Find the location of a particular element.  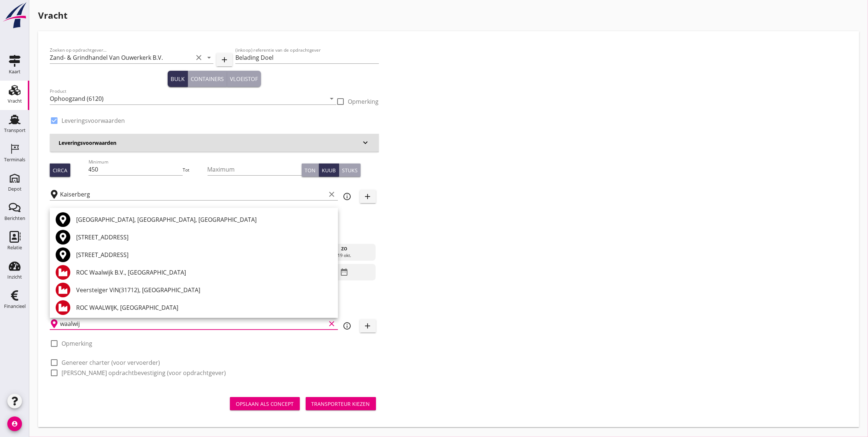

label: Genereer charter (voor vervoerder) is located at coordinates (111, 362).